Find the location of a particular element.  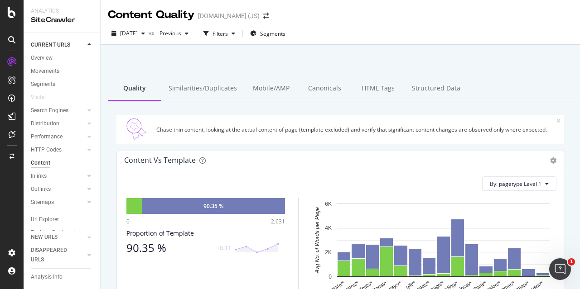

div: Sitemaps is located at coordinates (42, 202).